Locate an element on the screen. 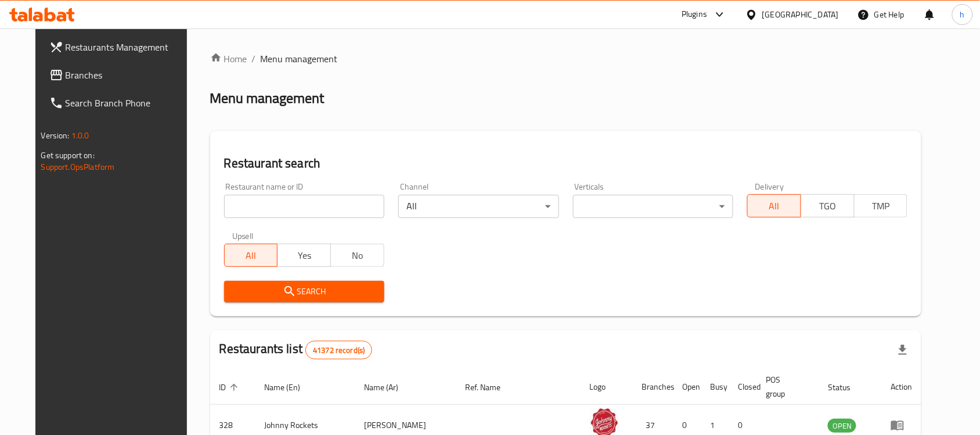 The width and height of the screenshot is (980, 435). input: Search for restaurant name or ID.. is located at coordinates (304, 206).